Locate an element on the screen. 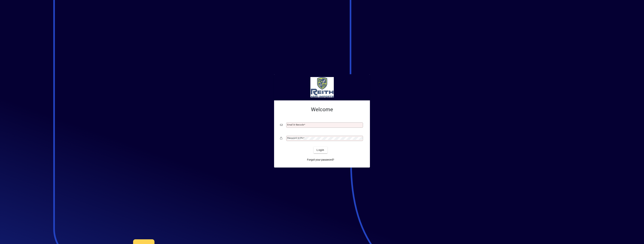 Image resolution: width=644 pixels, height=244 pixels. mat-label: Email or Barcode is located at coordinates (296, 125).